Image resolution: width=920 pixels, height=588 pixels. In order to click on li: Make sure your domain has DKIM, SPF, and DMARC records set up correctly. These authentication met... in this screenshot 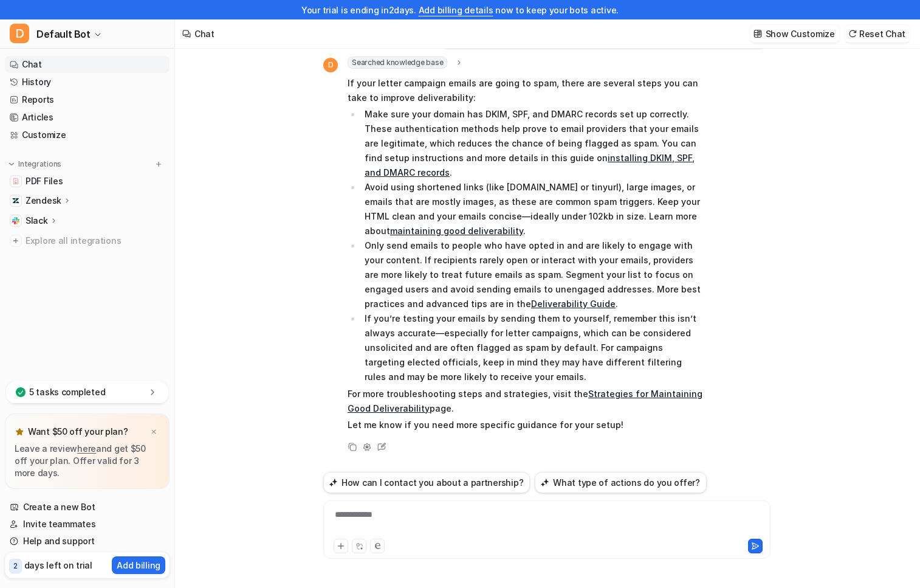, I will do `click(532, 144)`.